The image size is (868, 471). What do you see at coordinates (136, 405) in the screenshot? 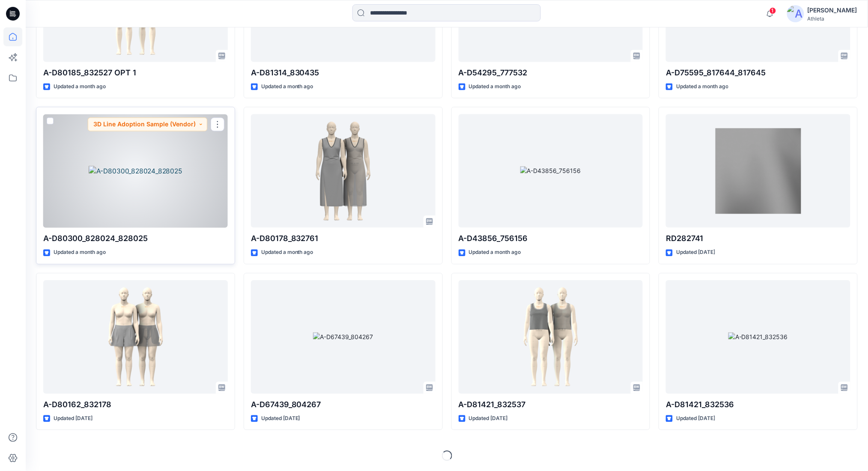
I see `p: A-D80162_832178` at bounding box center [136, 405].